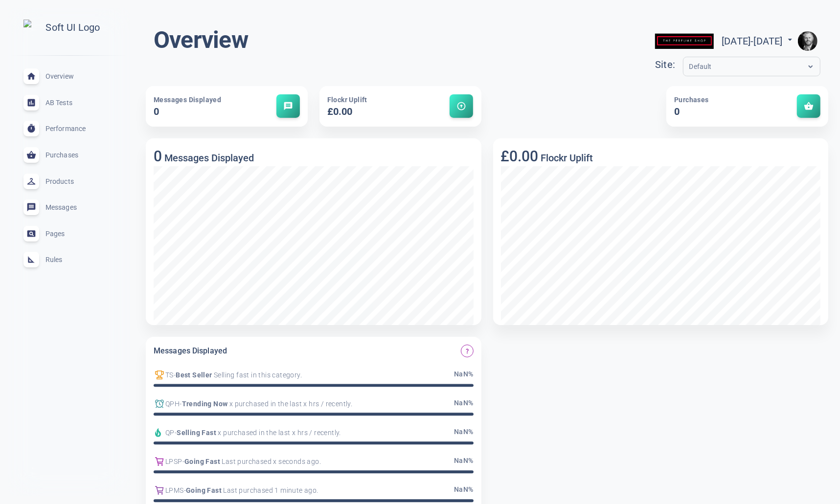 This screenshot has height=504, width=840. I want to click on img: theperfumeshop, so click(685, 41).